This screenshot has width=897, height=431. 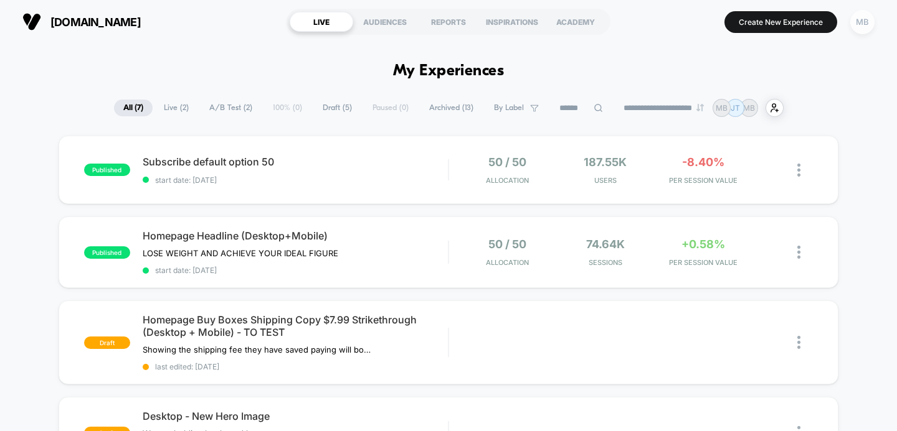 What do you see at coordinates (337, 108) in the screenshot?
I see `span: Draft ( 5 )` at bounding box center [337, 108].